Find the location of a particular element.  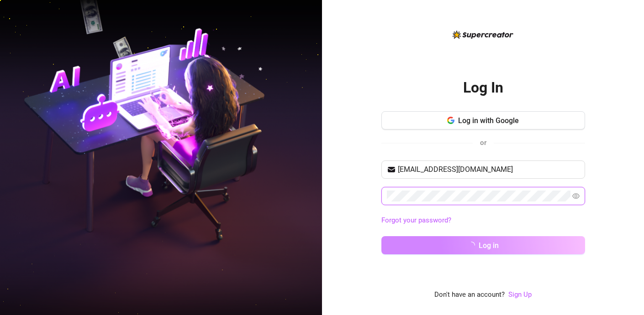

span: eye is located at coordinates (576, 196).